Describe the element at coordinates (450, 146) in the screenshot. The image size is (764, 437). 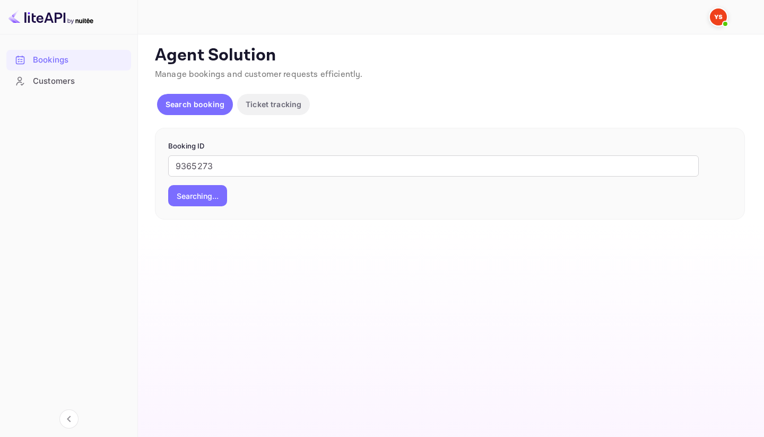
I see `p: Booking ID` at that location.